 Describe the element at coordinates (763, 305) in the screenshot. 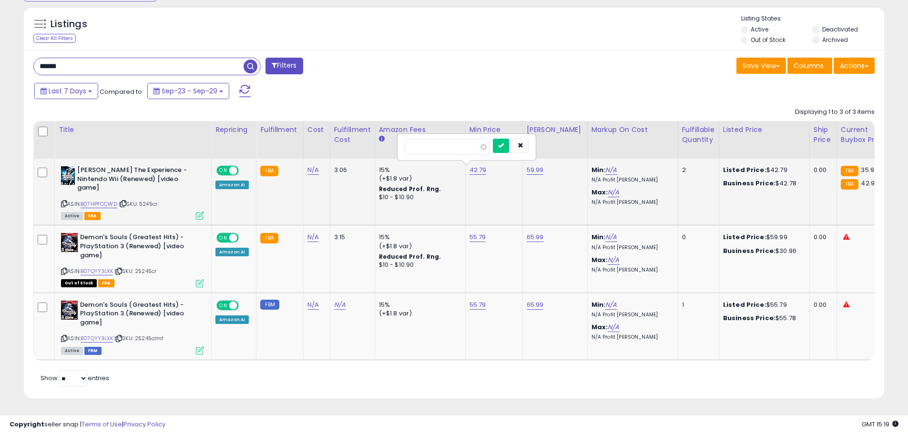

I see `div: $55.79` at that location.